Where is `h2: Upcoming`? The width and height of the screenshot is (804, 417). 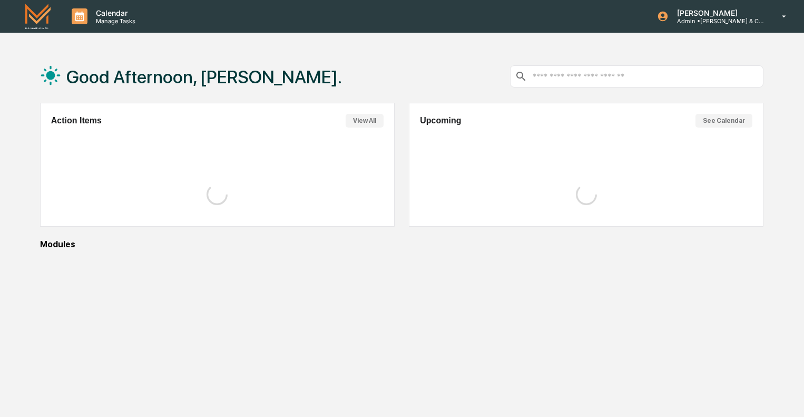 h2: Upcoming is located at coordinates (440, 121).